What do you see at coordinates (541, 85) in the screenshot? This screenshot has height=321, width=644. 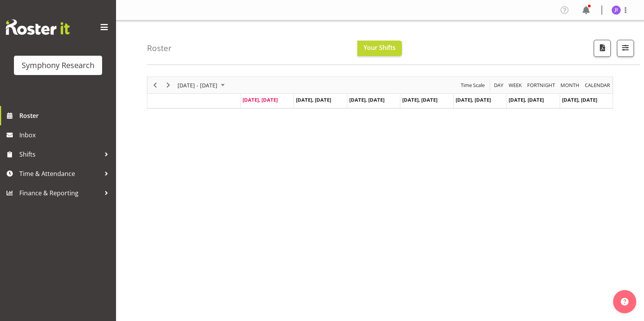 I see `span: Fortnight` at bounding box center [541, 85].